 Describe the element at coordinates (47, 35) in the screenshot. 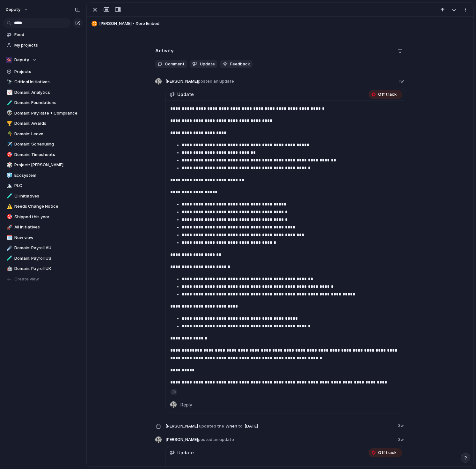

I see `span: Feed` at that location.